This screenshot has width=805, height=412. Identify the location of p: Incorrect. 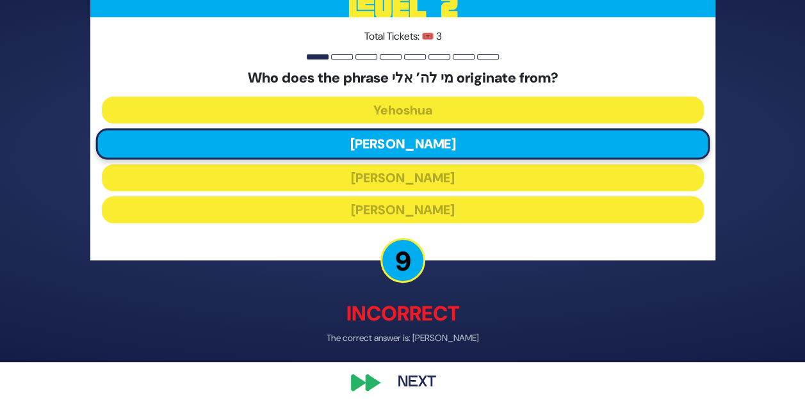
(403, 314).